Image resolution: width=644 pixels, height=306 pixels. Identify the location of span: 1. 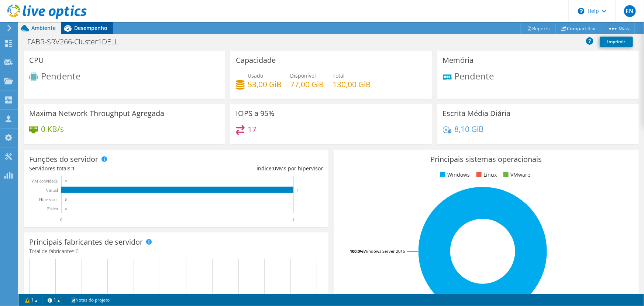
(74, 168).